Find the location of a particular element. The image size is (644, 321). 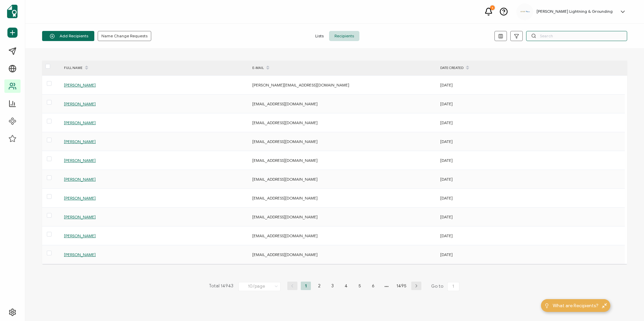

button: Name Change Requests is located at coordinates (124, 36).